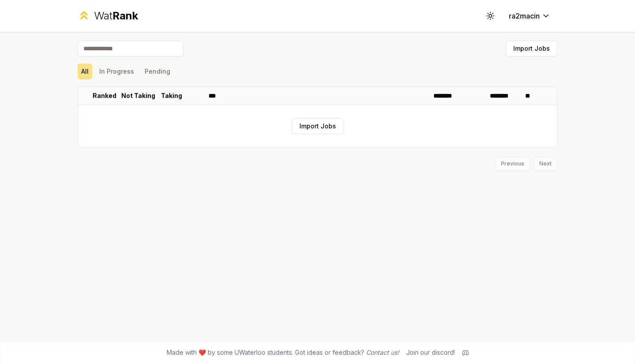 The height and width of the screenshot is (364, 635). Describe the element at coordinates (116, 16) in the screenshot. I see `div: Wat` at that location.